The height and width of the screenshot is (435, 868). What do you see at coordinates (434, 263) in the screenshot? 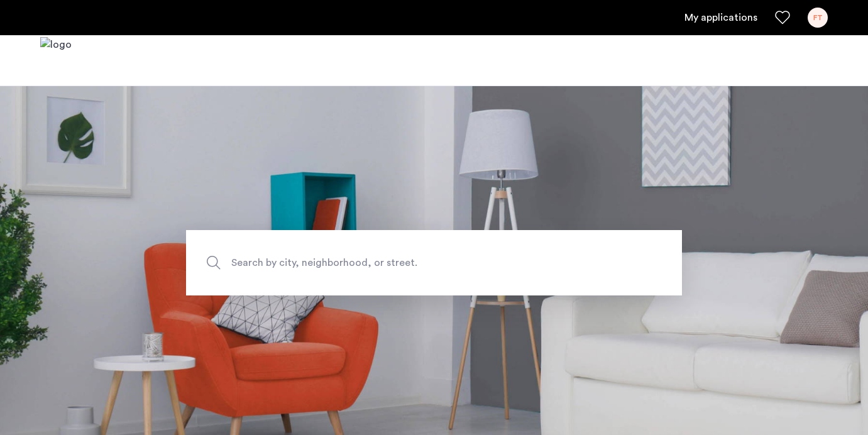
I see `input: Apartment Search` at bounding box center [434, 263].